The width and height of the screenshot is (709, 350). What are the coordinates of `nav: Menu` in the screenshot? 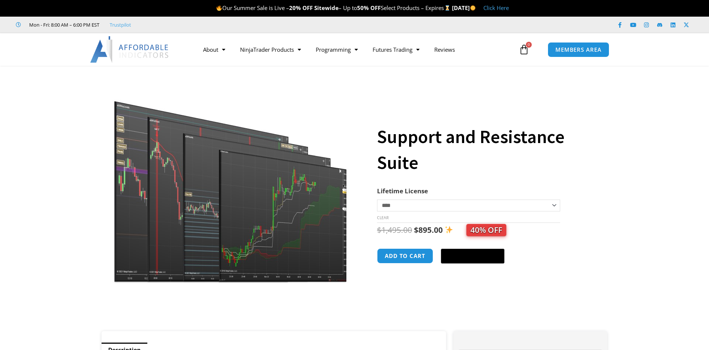 It's located at (356, 49).